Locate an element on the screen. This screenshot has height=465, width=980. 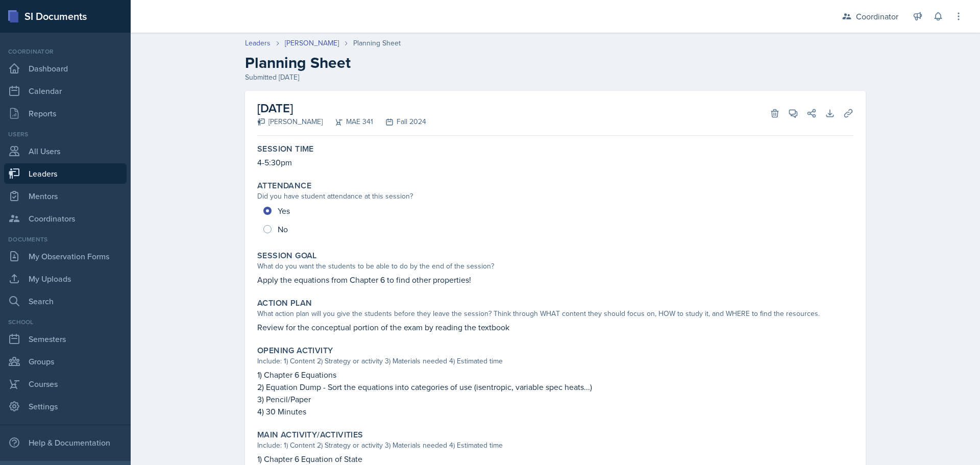
div: Fall 2024 is located at coordinates (400, 122).